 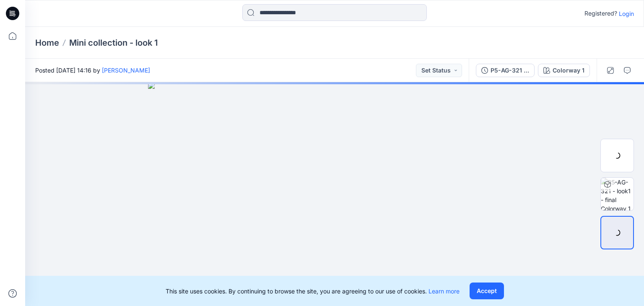 I want to click on img: eyJhbGciOiJIUzI1NiIsImtpZCI6IjAiLCJzbHQiOiJzZXMiLCJ0eXAiOiJKV1QifQ.eyJkYXRhIjp7InR5cGUiOiJzdG9yYW..., so click(x=335, y=195).